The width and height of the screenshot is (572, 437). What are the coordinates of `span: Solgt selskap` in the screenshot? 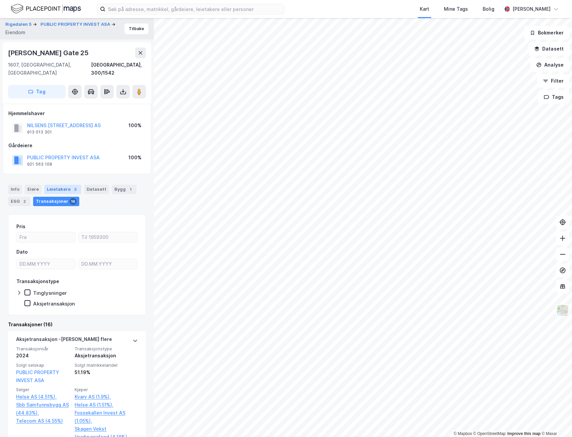 It's located at (43, 365).